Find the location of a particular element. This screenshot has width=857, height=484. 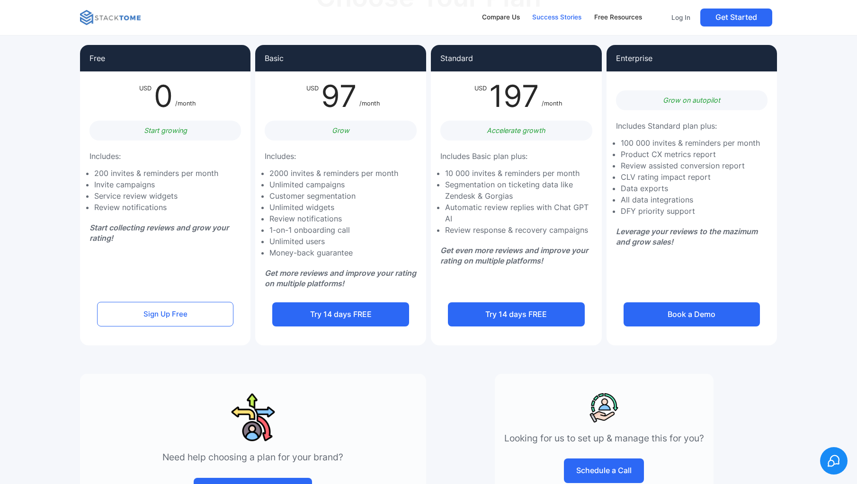

p: Includes Basic plan plus: is located at coordinates (484, 156).